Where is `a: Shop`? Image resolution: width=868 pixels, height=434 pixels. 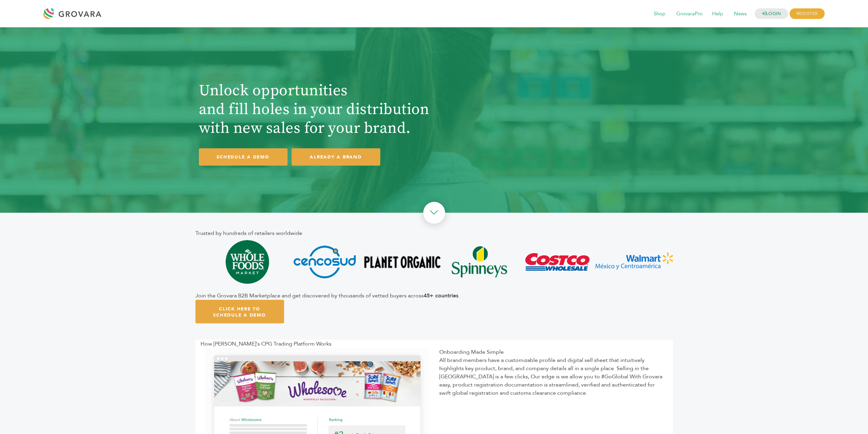
a: Shop is located at coordinates (660, 14).